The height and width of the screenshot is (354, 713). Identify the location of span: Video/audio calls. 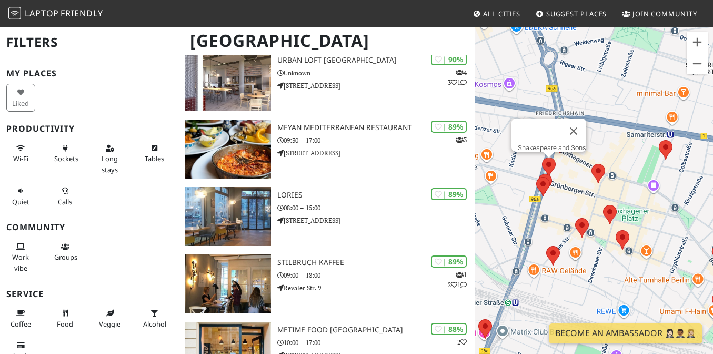
(65, 202).